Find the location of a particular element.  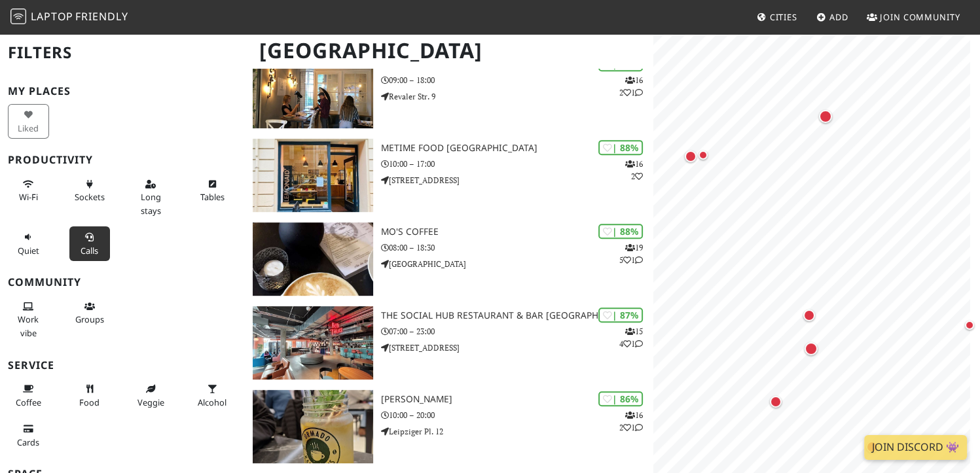

button: Wi-Fi is located at coordinates (28, 190).